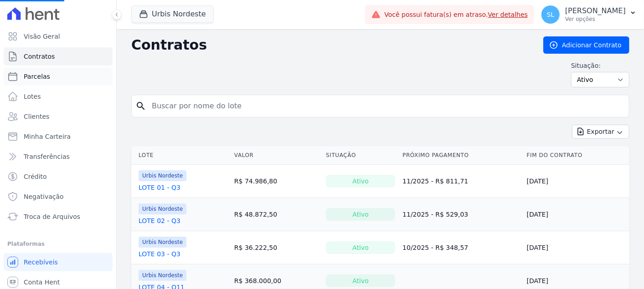  What do you see at coordinates (42, 36) in the screenshot?
I see `span: Visão Geral` at bounding box center [42, 36].